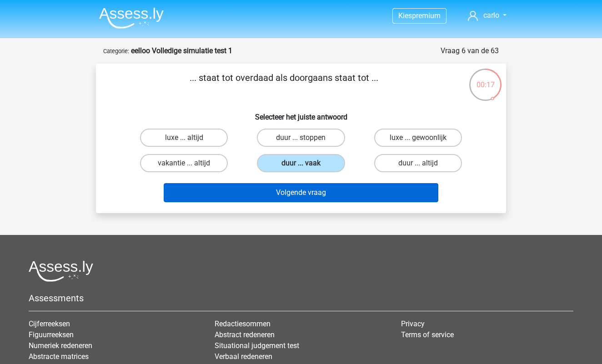 Image resolution: width=602 pixels, height=364 pixels. Describe the element at coordinates (49, 324) in the screenshot. I see `a: Cijferreeksen` at that location.